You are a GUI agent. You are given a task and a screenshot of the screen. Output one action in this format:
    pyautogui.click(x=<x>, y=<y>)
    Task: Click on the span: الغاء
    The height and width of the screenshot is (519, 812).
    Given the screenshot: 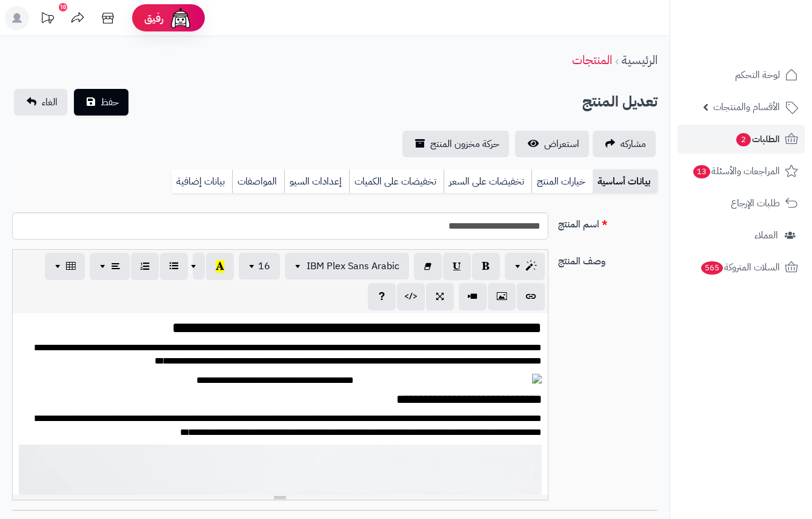 What is the action you would take?
    pyautogui.click(x=49, y=102)
    